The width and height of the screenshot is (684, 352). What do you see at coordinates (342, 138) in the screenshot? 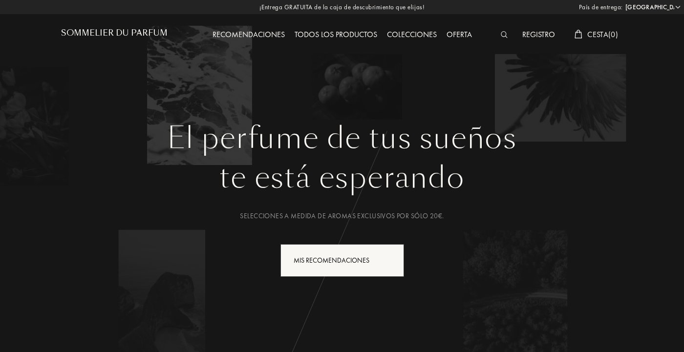
I see `h1: El perfume de tus sueños` at bounding box center [342, 138].